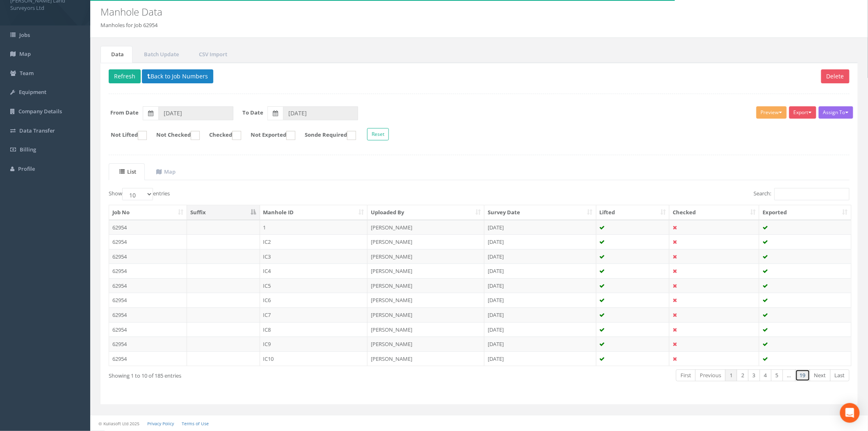 This screenshot has width=868, height=431. What do you see at coordinates (139, 194) in the screenshot?
I see `label: Show entries` at bounding box center [139, 194].